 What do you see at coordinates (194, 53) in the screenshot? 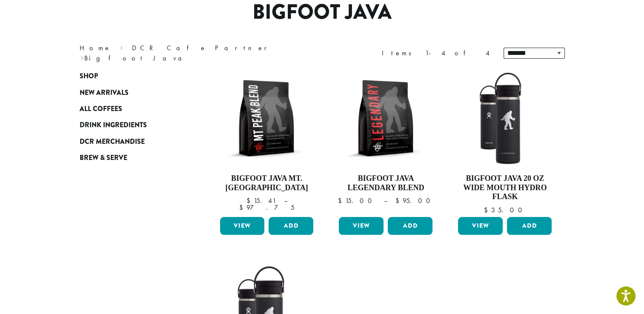
I see `nav: Breadcrumb` at bounding box center [194, 53].